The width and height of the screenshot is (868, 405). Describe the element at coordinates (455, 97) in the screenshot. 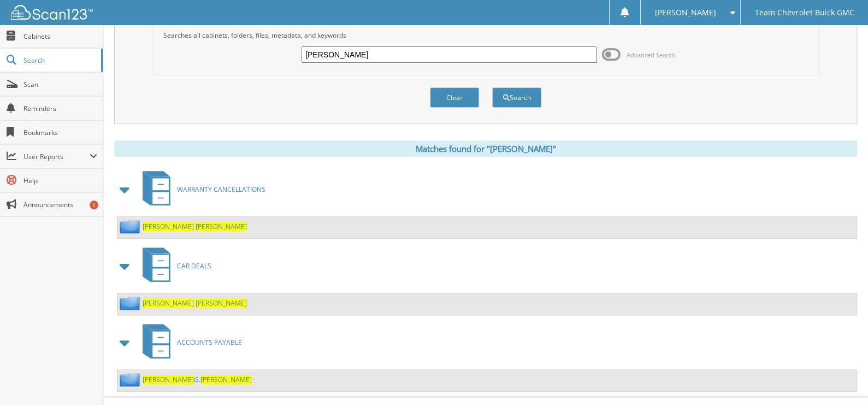

I see `button: Clear` at that location.